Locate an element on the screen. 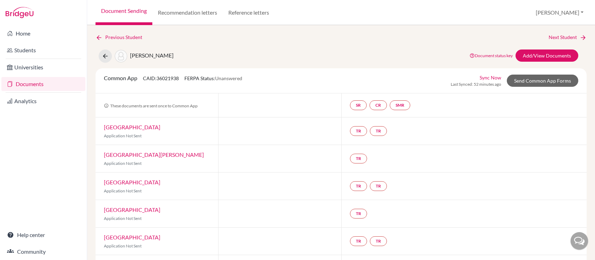 Image resolution: width=595 pixels, height=260 pixels. span: Unanswered is located at coordinates (229, 78).